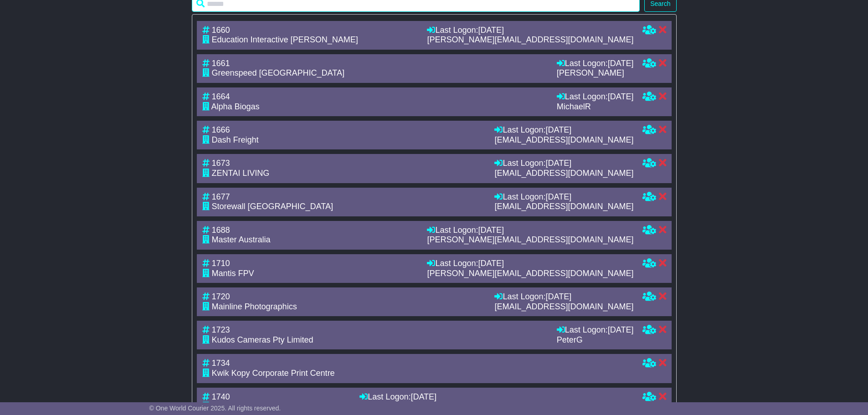  What do you see at coordinates (235, 107) in the screenshot?
I see `span: Alpha Biogas` at bounding box center [235, 107].